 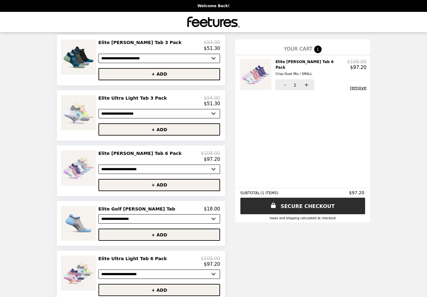 What do you see at coordinates (269, 193) in the screenshot?
I see `span: ( 1 ITEMS )` at bounding box center [269, 193].